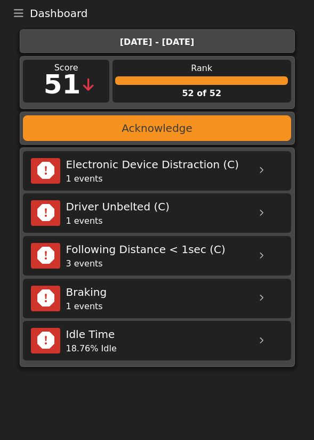  I want to click on div: Driver Unbelted (C), so click(157, 207).